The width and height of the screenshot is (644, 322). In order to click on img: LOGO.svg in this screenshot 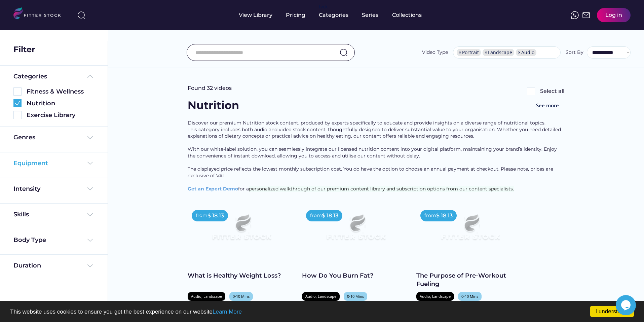, I will do `click(40, 14)`.